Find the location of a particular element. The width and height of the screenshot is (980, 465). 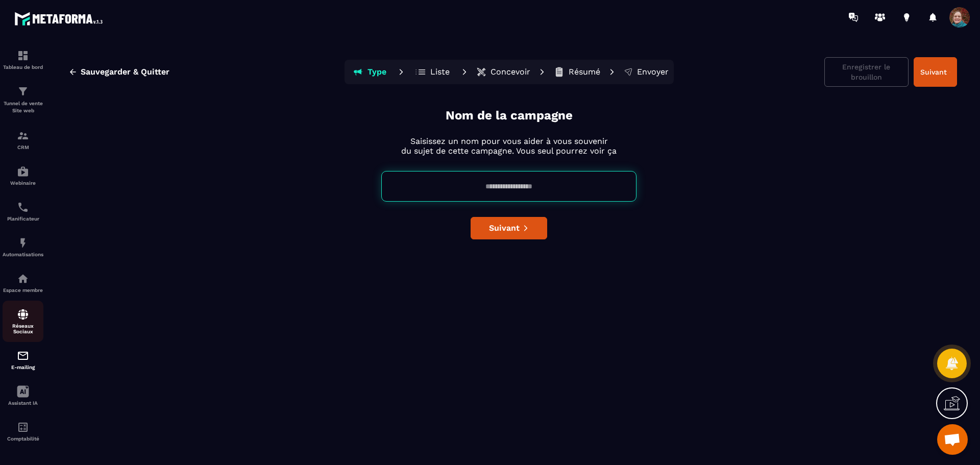

a: Assistant IA is located at coordinates (23, 395).